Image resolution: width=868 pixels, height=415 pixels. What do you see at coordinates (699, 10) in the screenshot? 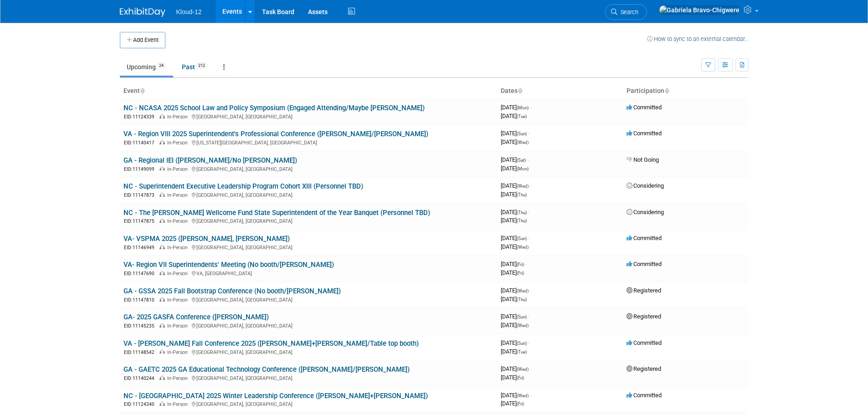
I see `img: Gabriela Bravo-Chigwere` at bounding box center [699, 10].